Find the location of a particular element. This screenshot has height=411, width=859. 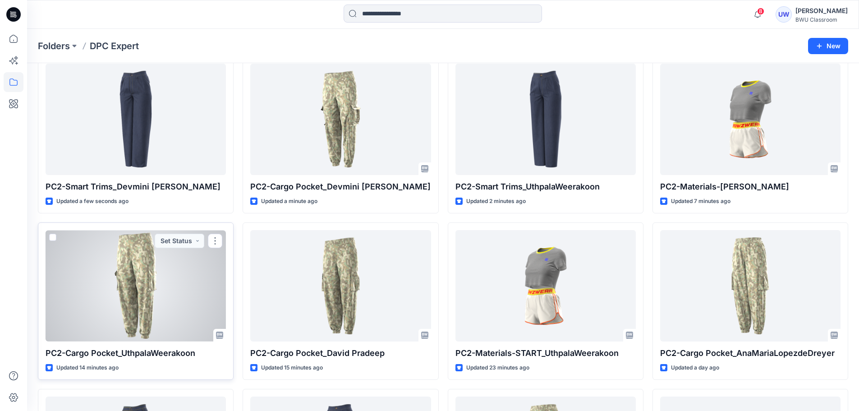

a: PC2-Cargo Pocket_AnaMariaLopezdeDreyer is located at coordinates (751, 286).